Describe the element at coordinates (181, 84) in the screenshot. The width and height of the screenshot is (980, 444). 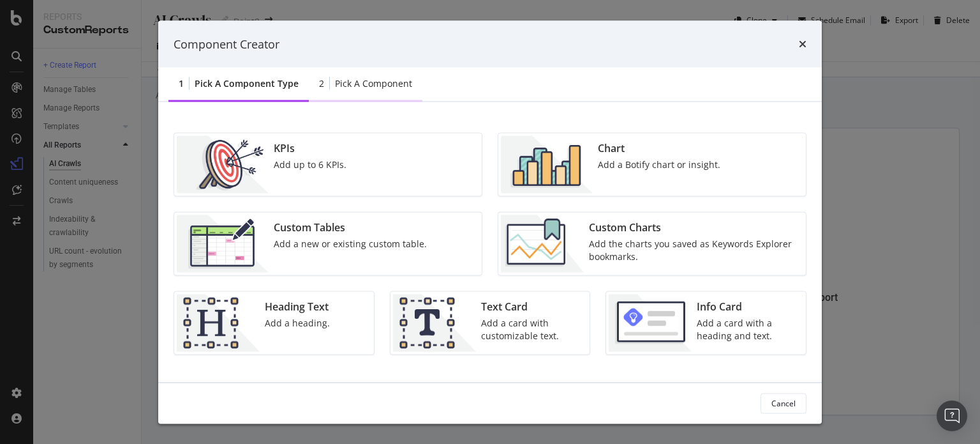
I see `div: 1` at that location.